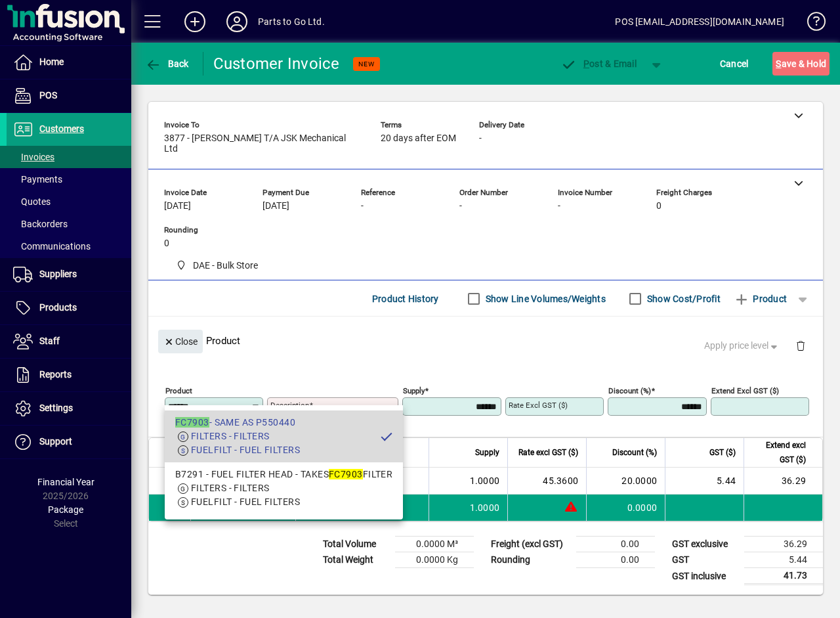 This screenshot has height=618, width=840. Describe the element at coordinates (801, 64) in the screenshot. I see `span: ave & Hold` at that location.